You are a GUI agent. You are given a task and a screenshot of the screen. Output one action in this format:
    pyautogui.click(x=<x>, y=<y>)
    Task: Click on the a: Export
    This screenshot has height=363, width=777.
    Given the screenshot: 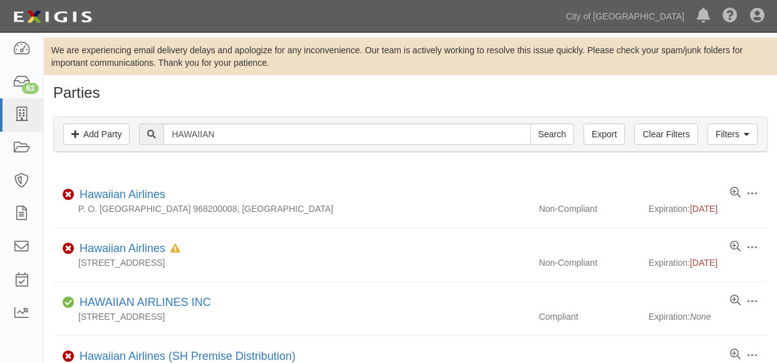 What is the action you would take?
    pyautogui.click(x=604, y=134)
    